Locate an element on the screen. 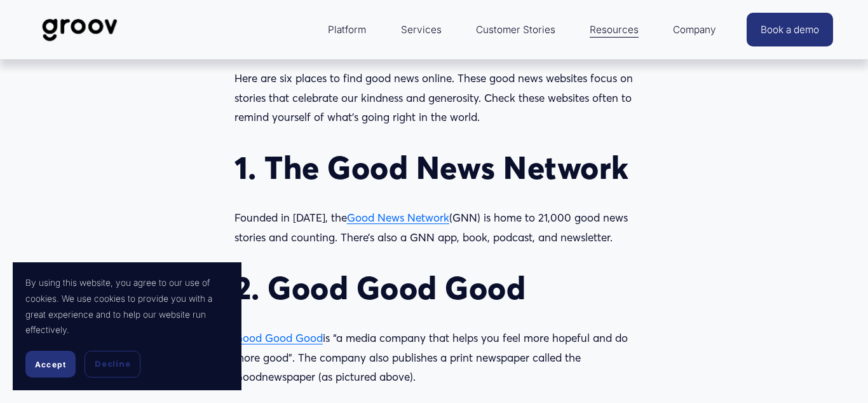  span: Resources is located at coordinates (614, 30).